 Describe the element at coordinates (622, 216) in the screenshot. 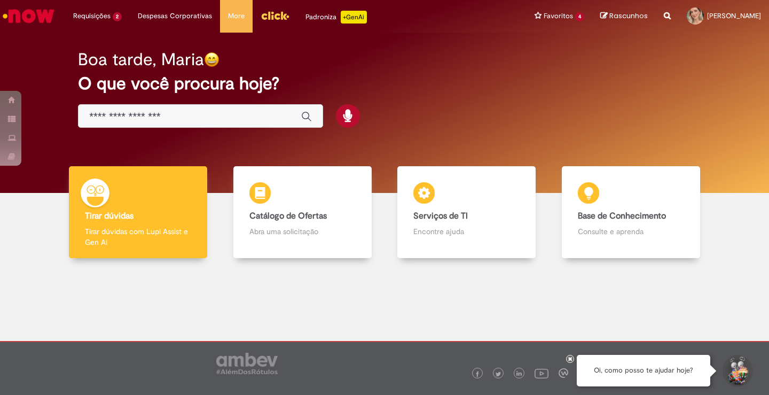

I see `b: Base de Conhecimento` at that location.